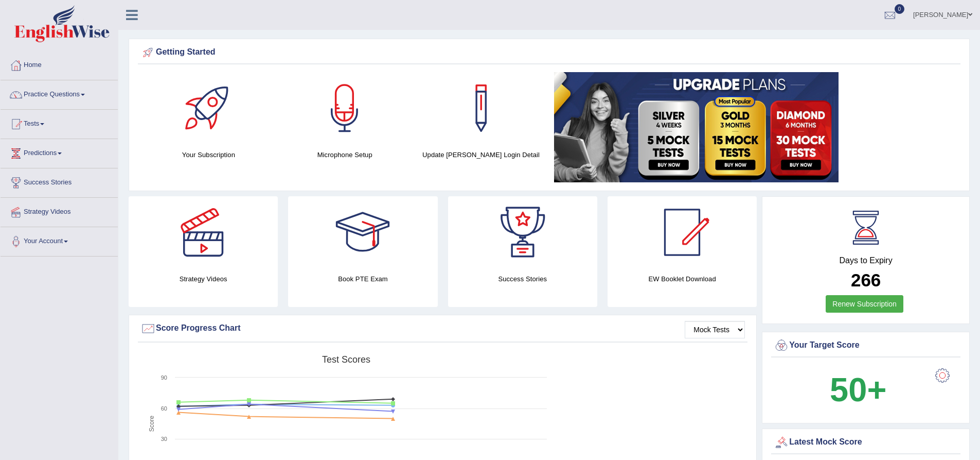 This screenshot has height=460, width=980. What do you see at coordinates (345, 154) in the screenshot?
I see `h4: Microphone Setup` at bounding box center [345, 154].